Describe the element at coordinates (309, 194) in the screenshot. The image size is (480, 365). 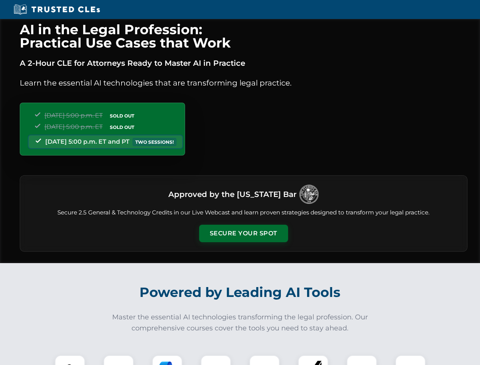
I see `img: Logo` at that location.